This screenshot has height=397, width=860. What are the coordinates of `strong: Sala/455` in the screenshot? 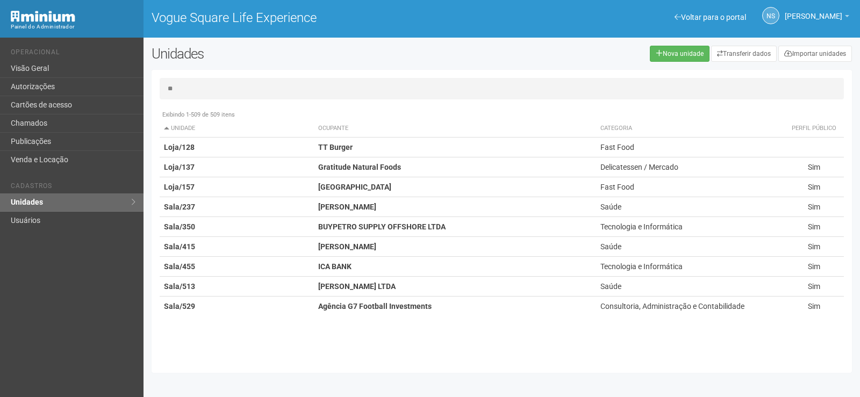 It's located at (179, 266).